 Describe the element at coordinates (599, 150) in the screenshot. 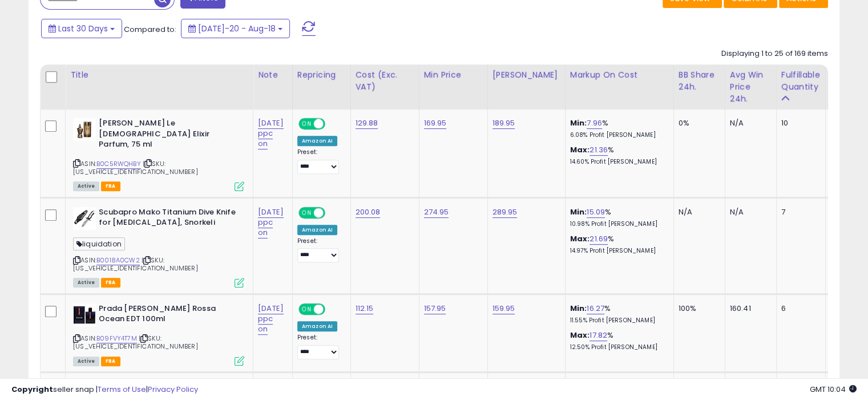

I see `a: 21.36` at that location.